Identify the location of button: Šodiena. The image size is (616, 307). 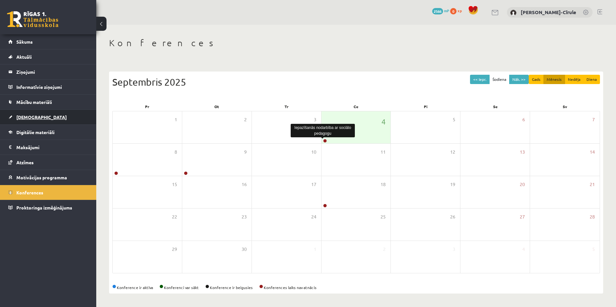
(499, 79).